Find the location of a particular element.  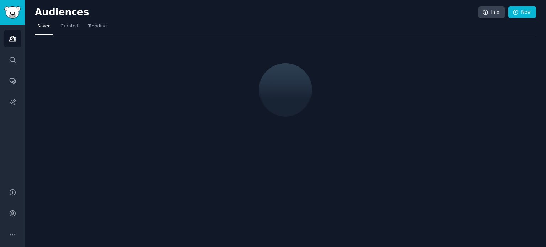

a: Curated is located at coordinates (69, 28).